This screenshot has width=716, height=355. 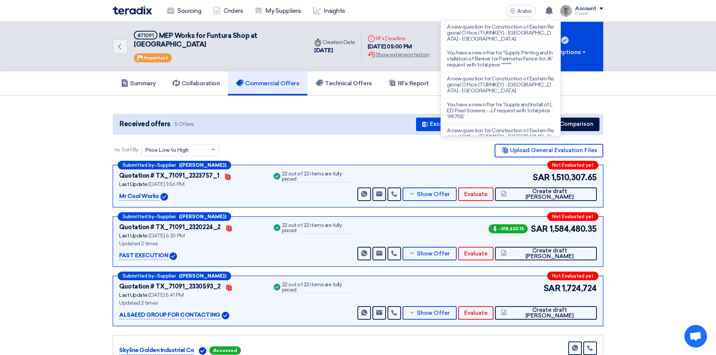 What do you see at coordinates (144, 256) in the screenshot?
I see `p: FAST EXECUTION` at bounding box center [144, 256].